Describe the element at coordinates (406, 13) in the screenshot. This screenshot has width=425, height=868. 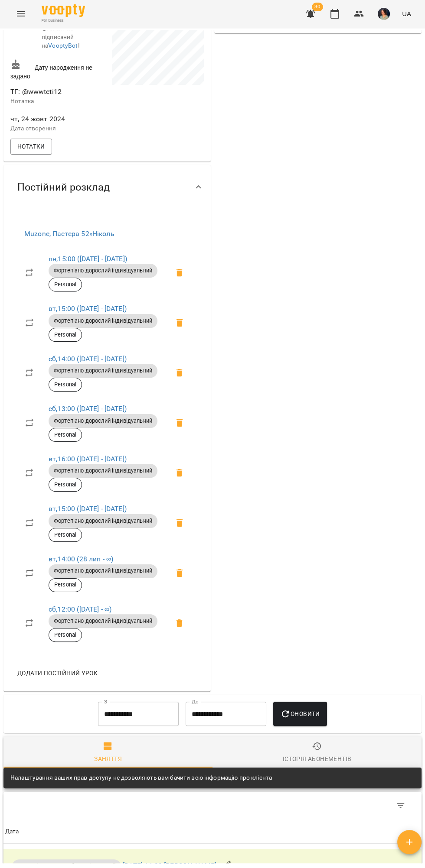
I see `span: UA` at that location.